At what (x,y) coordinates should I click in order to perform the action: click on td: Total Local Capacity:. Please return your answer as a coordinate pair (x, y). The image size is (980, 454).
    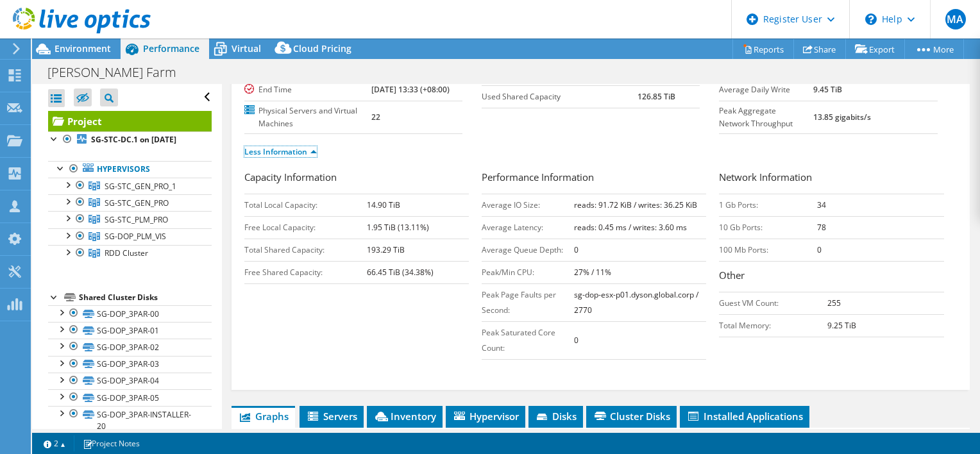
    Looking at the image, I should click on (305, 205).